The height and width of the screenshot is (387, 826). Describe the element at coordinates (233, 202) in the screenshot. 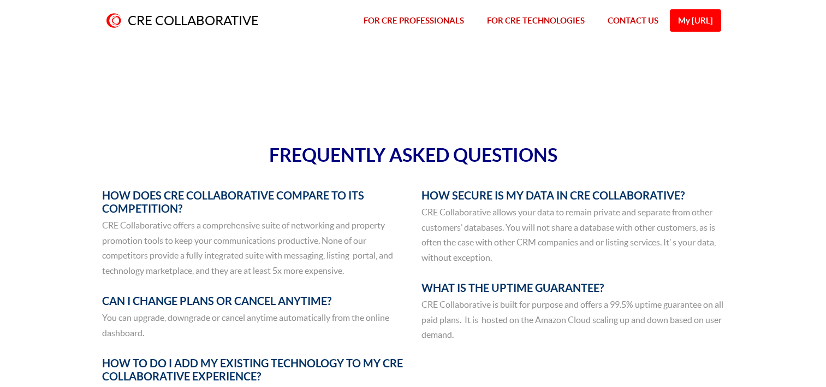

I see `span: HOW DOES CRE COLLABORATIVE COMPARE TO ITS COMPETITION?` at that location.